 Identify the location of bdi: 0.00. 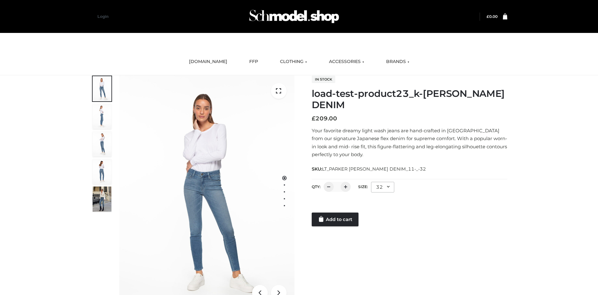
(492, 16).